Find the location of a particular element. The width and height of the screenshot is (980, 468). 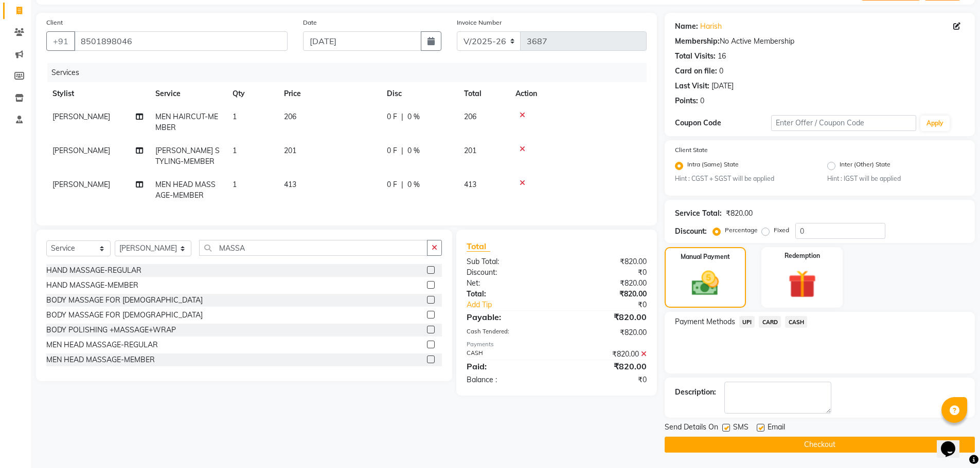

div: Last Visit: is located at coordinates (692, 86).